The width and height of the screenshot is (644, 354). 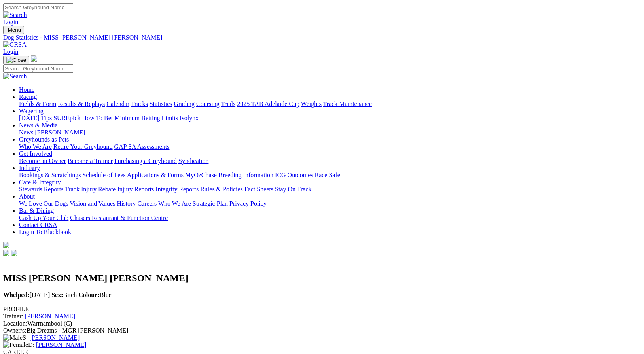 What do you see at coordinates (44, 204) in the screenshot?
I see `a: We Love Our Dogs` at bounding box center [44, 204].